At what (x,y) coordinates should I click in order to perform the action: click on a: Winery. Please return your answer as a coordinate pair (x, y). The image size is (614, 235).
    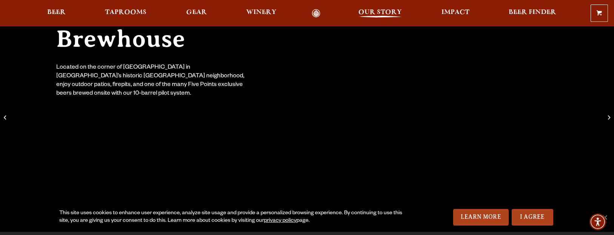
    Looking at the image, I should click on (261, 13).